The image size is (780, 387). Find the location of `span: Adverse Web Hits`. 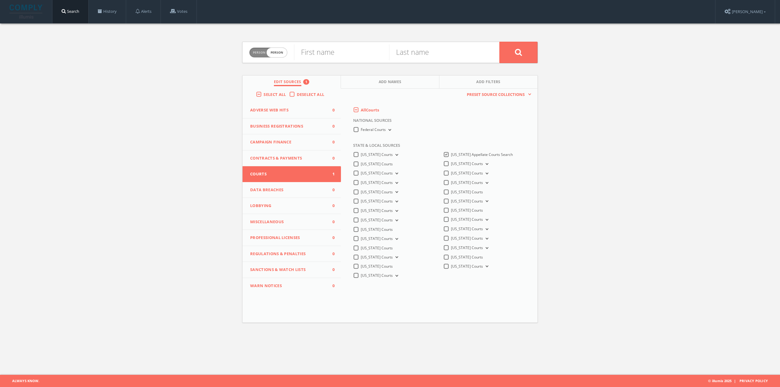

span: Adverse Web Hits is located at coordinates (288, 110).